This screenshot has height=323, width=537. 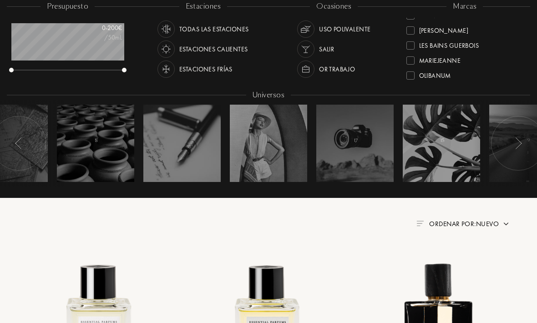 I want to click on img: usage_occasion_work_white.svg, so click(x=306, y=69).